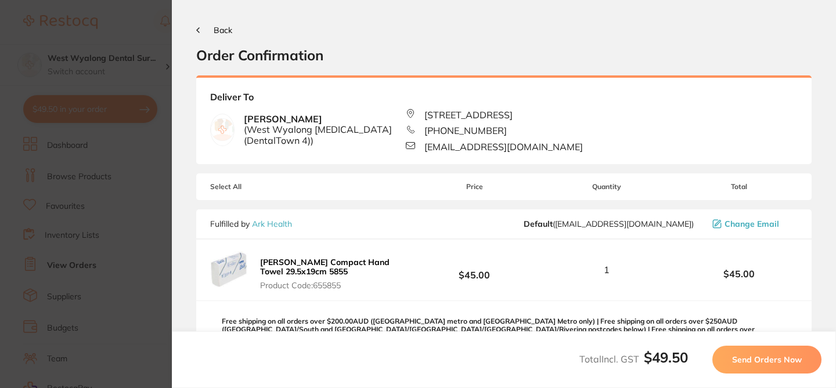  Describe the element at coordinates (767, 360) in the screenshot. I see `button: Send Orders Now` at that location.